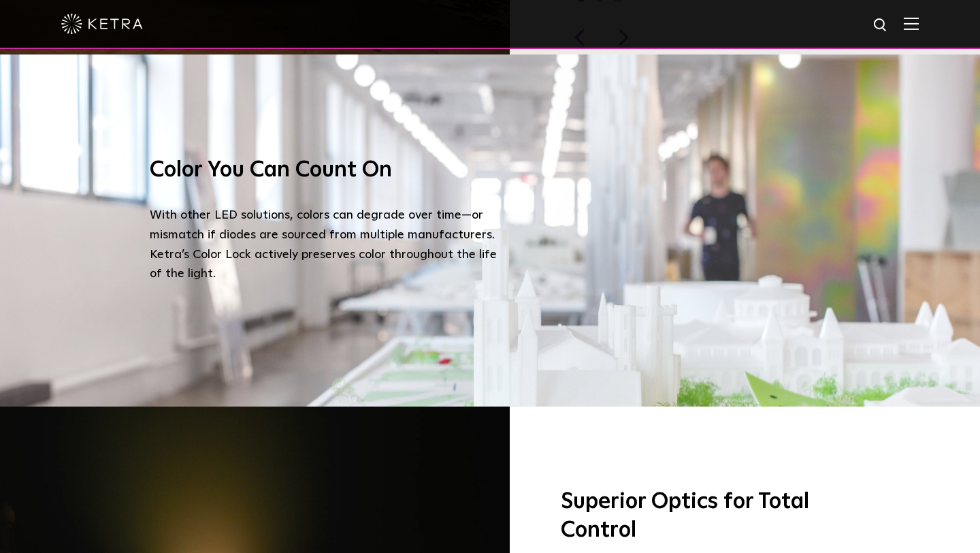 This screenshot has height=553, width=980. What do you see at coordinates (327, 171) in the screenshot?
I see `h3: Color You Can Count On` at bounding box center [327, 171].